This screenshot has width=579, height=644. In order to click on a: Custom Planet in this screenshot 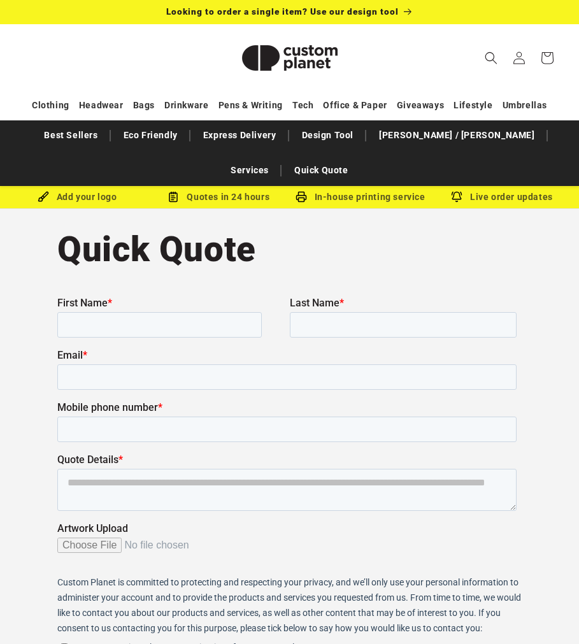, I will do `click(289, 57)`.